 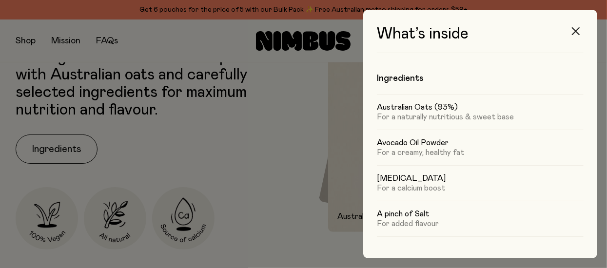 I want to click on h3: What’s inside, so click(x=480, y=39).